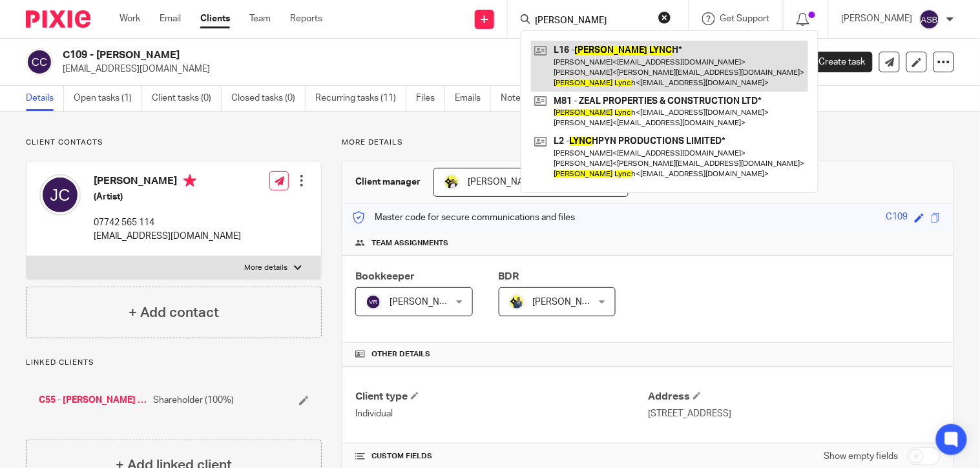 The width and height of the screenshot is (980, 468). What do you see at coordinates (501, 413) in the screenshot?
I see `p: Individual` at bounding box center [501, 413].